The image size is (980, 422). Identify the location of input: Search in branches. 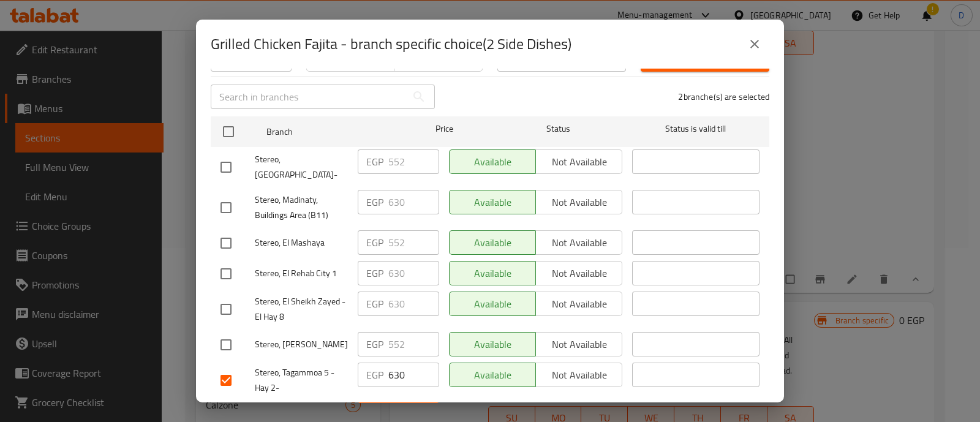
(308, 97).